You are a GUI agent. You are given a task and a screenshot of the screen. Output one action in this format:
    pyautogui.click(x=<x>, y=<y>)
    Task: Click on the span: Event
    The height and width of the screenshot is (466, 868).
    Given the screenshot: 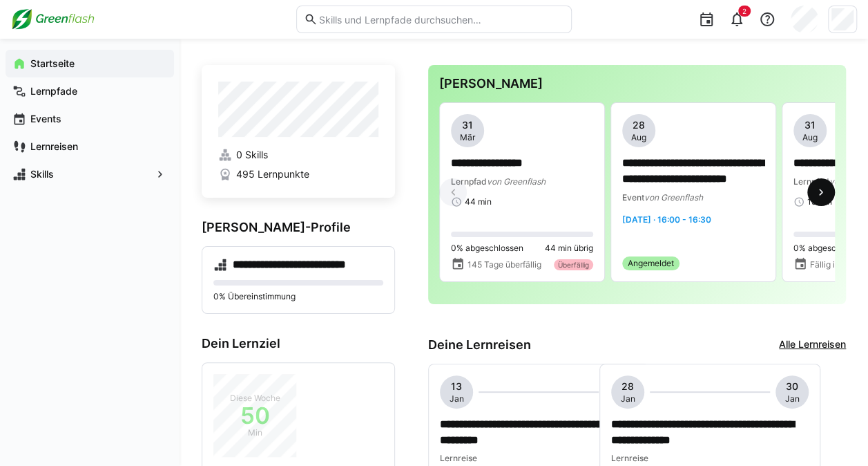 What is the action you would take?
    pyautogui.click(x=634, y=197)
    